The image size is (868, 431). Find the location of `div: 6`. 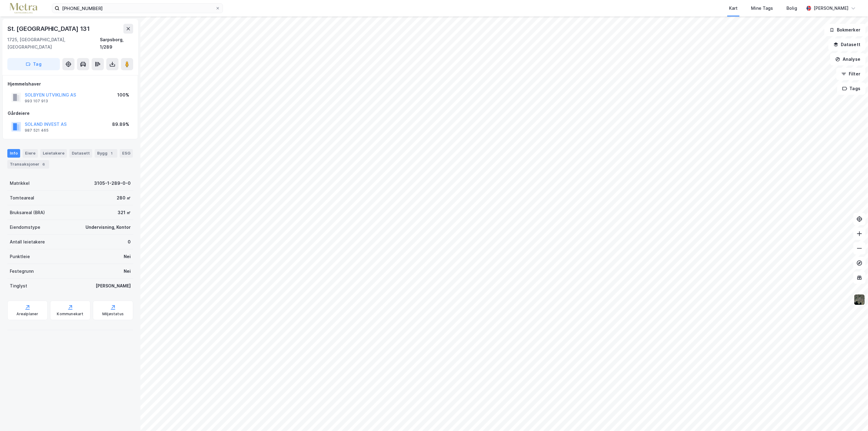

div: 6 is located at coordinates (44, 165).